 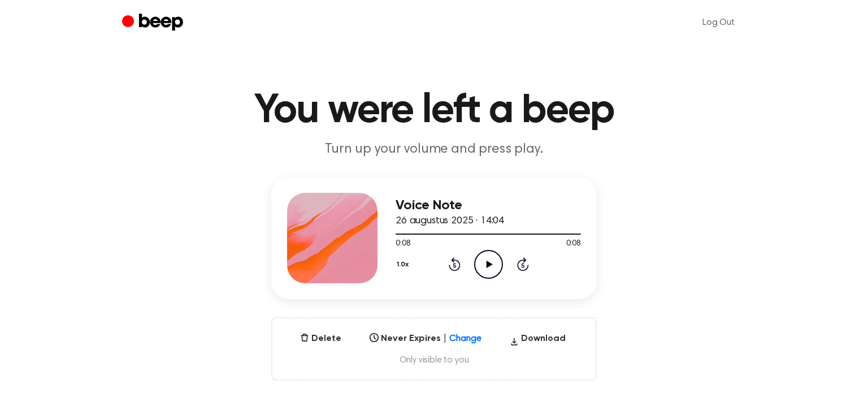 I want to click on span: Only visible to you, so click(x=434, y=360).